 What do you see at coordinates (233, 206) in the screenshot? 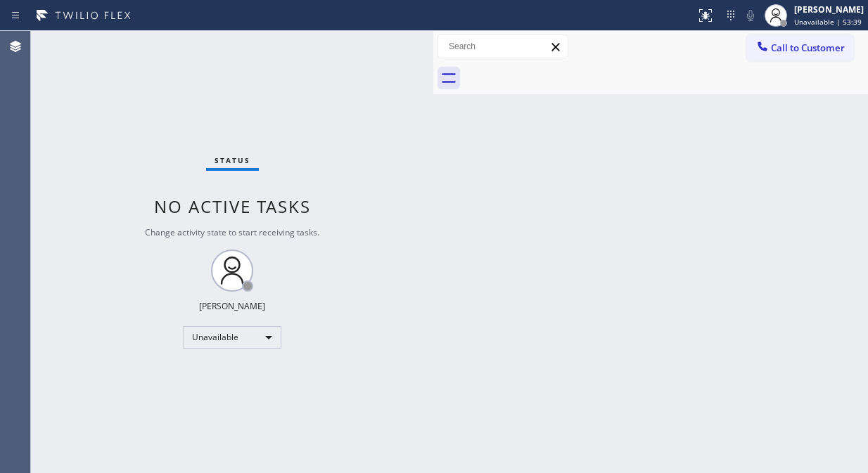
I see `span: No active tasks` at bounding box center [233, 206].